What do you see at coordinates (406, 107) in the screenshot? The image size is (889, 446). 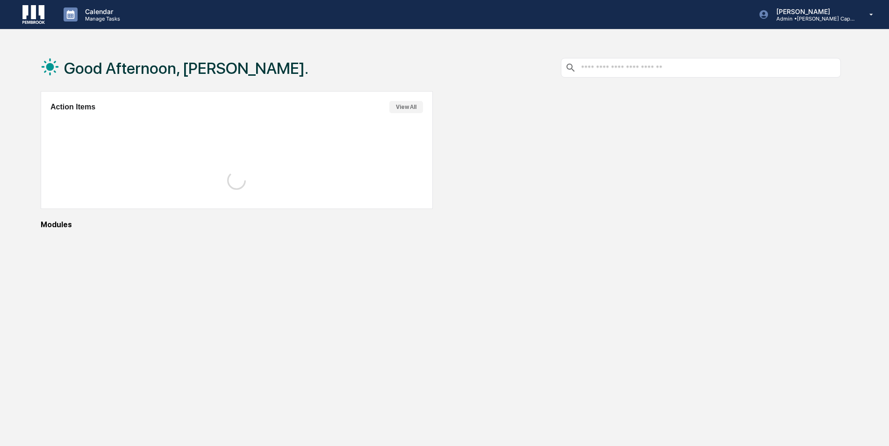 I see `button: View All` at bounding box center [406, 107].